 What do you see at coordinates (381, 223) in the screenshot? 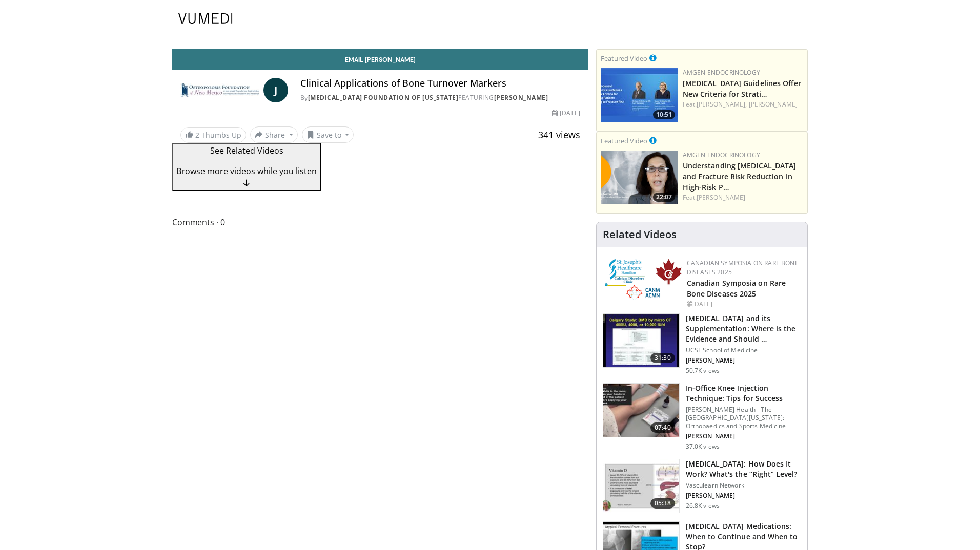
I see `span: Comments 0` at bounding box center [381, 223].